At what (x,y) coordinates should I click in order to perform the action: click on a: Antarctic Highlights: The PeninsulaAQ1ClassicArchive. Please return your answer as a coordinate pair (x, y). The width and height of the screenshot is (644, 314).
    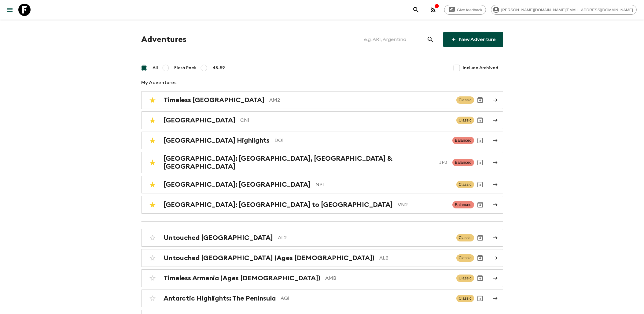
    Looking at the image, I should click on (322, 298).